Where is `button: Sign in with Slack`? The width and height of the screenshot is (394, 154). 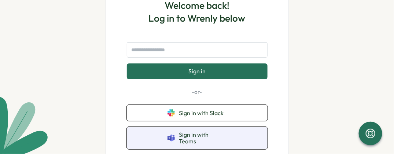
button: Sign in with Slack is located at coordinates (197, 113).